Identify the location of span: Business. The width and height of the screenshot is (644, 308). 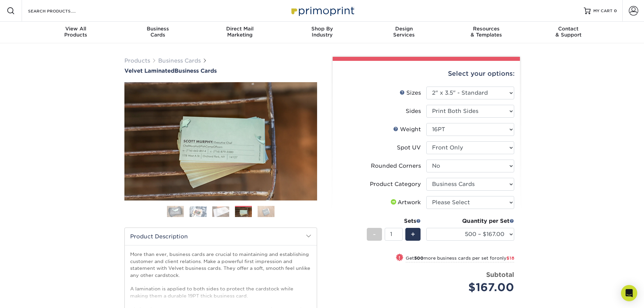
(157, 29).